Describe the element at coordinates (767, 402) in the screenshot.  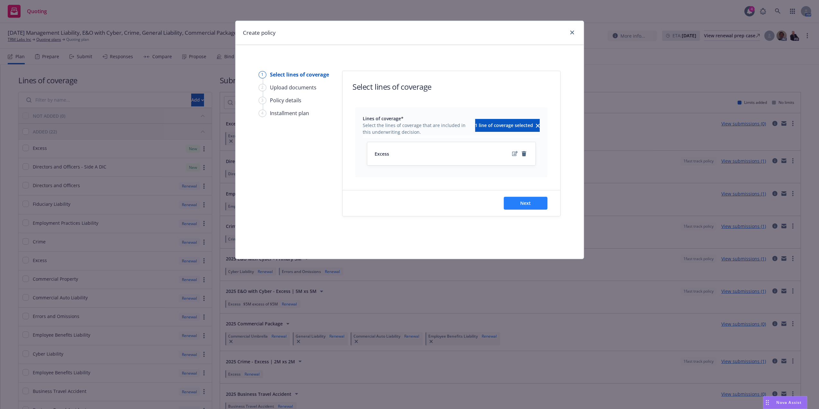
I see `div: Drag to move` at that location.